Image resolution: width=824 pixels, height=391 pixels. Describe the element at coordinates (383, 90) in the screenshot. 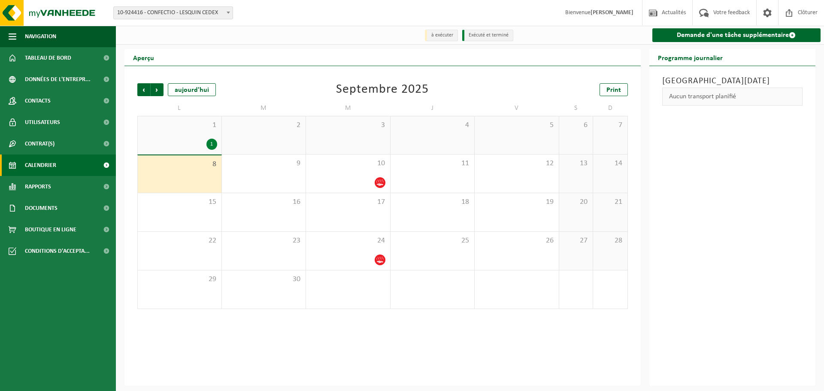

I see `div: Septembre 2025` at that location.